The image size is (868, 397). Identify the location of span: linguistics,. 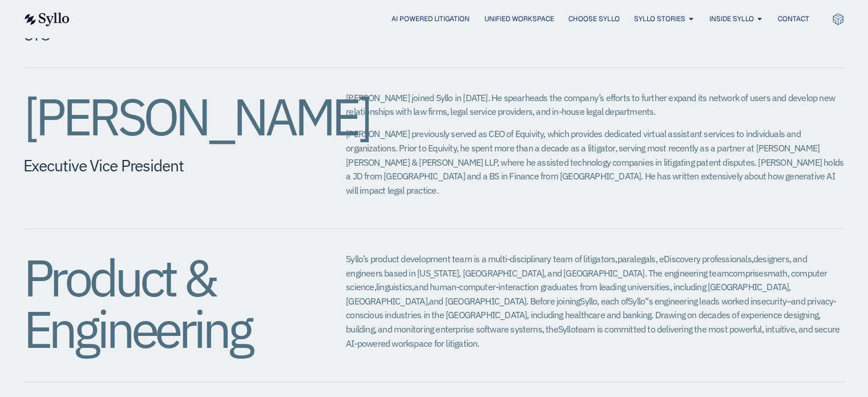
(395, 286).